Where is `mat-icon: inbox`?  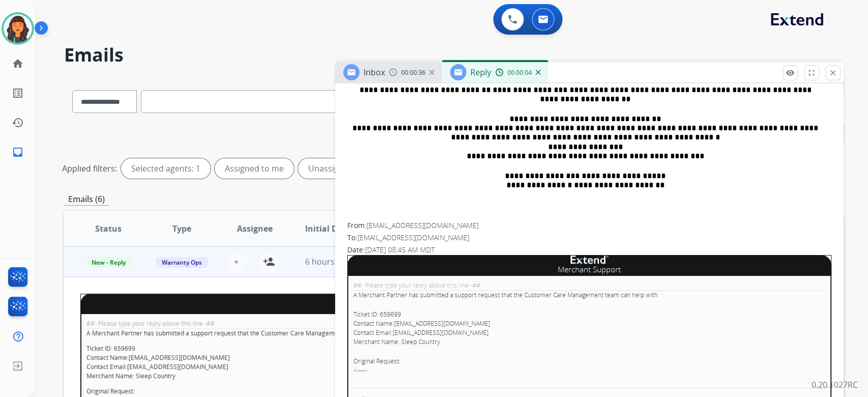 mat-icon: inbox is located at coordinates (18, 152).